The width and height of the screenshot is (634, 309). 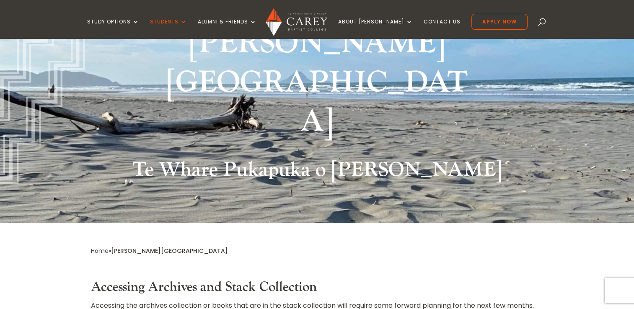 What do you see at coordinates (227, 29) in the screenshot?
I see `a: Alumni & Friends` at bounding box center [227, 29].